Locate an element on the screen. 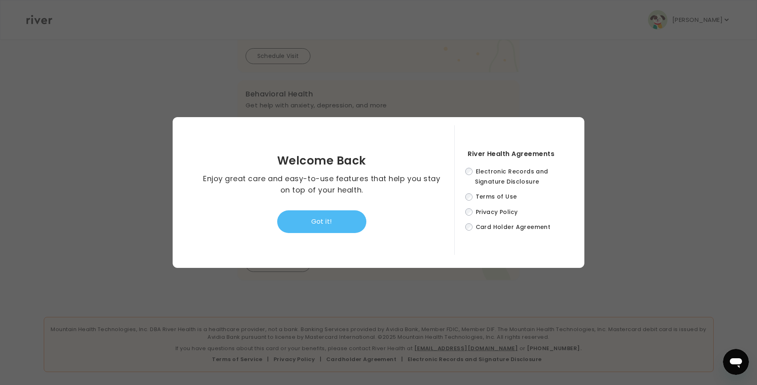 The image size is (757, 385). button: Got it! is located at coordinates (322, 222).